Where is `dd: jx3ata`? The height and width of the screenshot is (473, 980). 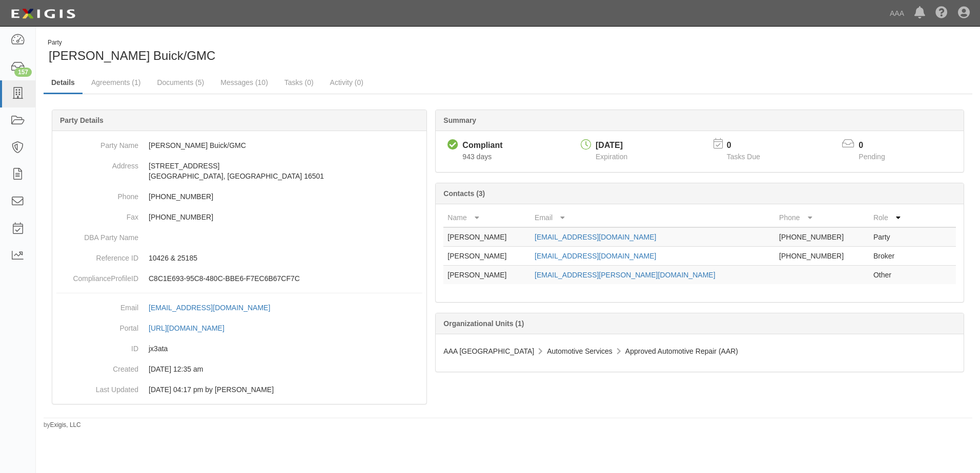 dd: jx3ata is located at coordinates (240, 349).